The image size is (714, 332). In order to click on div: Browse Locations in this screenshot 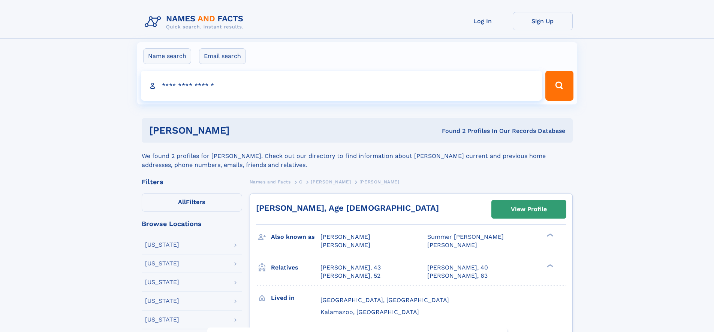, I will do `click(192, 224)`.